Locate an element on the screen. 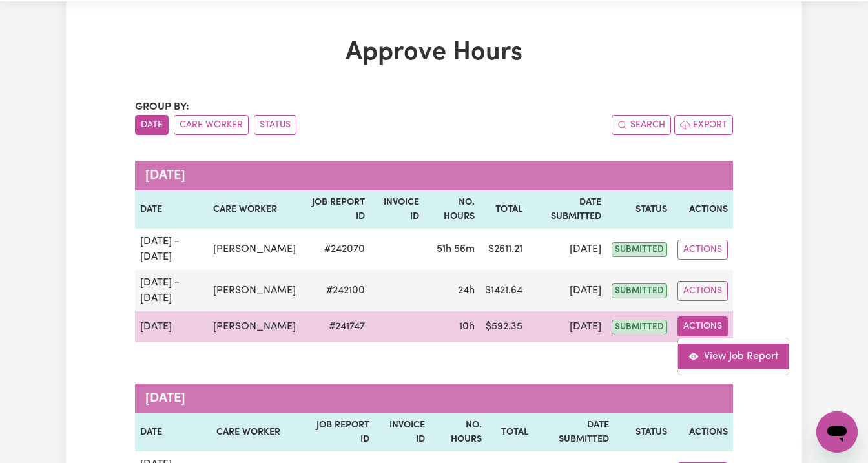 Image resolution: width=868 pixels, height=463 pixels. h1: Approve Hours is located at coordinates (434, 53).